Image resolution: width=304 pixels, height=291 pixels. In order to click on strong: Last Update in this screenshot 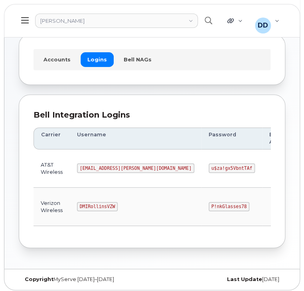, I will do `click(245, 279)`.